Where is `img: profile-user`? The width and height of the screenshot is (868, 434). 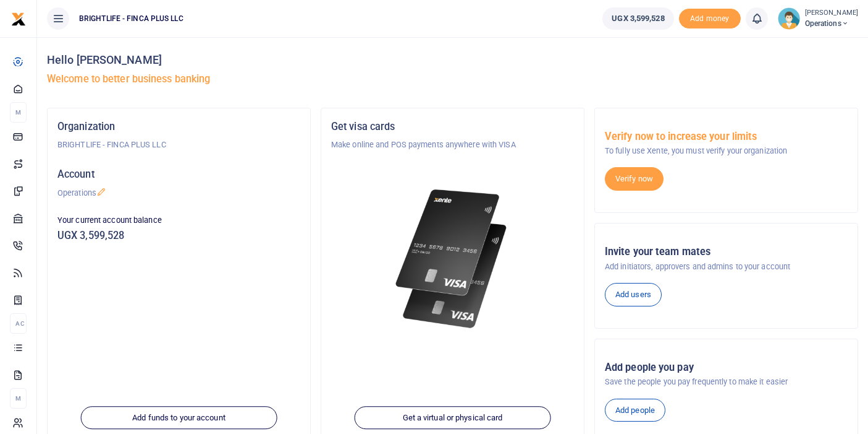 img: profile-user is located at coordinates (789, 19).